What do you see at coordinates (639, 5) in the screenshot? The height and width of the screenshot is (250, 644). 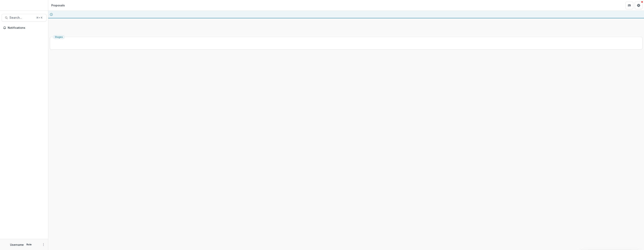 I see `button: Get Help` at bounding box center [639, 5].